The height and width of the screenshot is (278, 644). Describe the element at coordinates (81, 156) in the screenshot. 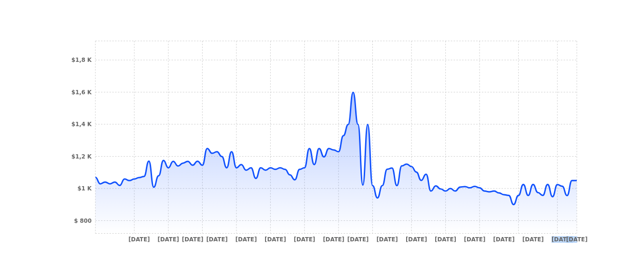

I see `tspan: $1,2 K` at that location.